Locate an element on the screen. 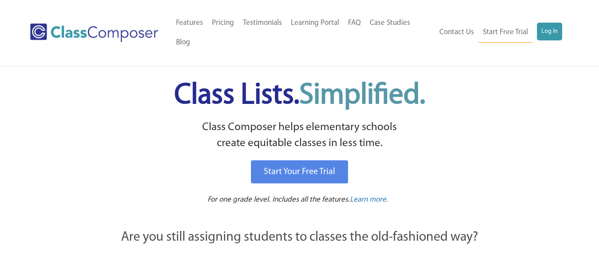  a: Start Free Trial is located at coordinates (506, 32).